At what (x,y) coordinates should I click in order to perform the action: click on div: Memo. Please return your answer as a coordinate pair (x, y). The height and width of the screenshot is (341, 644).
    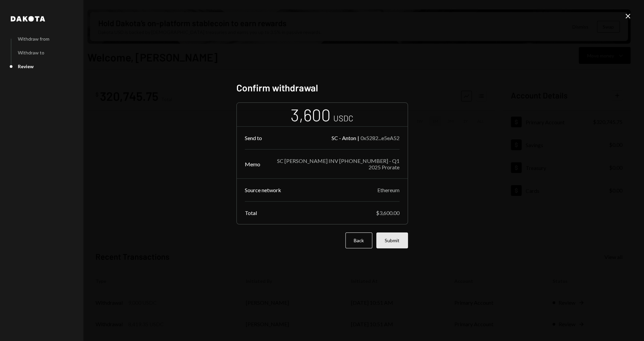
    Looking at the image, I should click on (253, 164).